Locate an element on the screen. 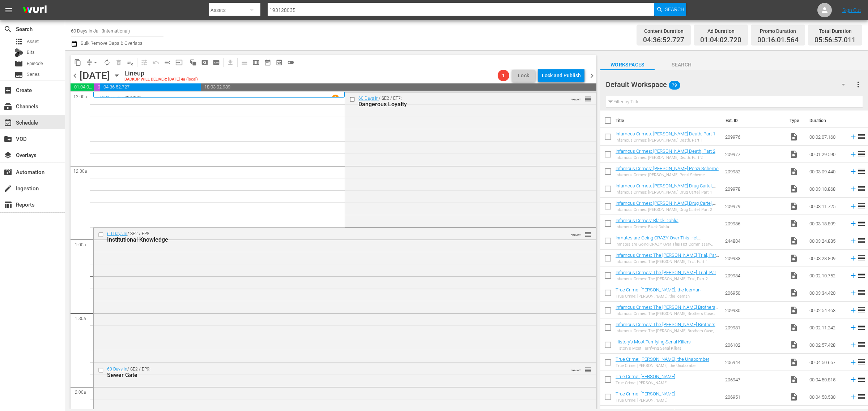  div: Lock and Publish is located at coordinates (561, 76).